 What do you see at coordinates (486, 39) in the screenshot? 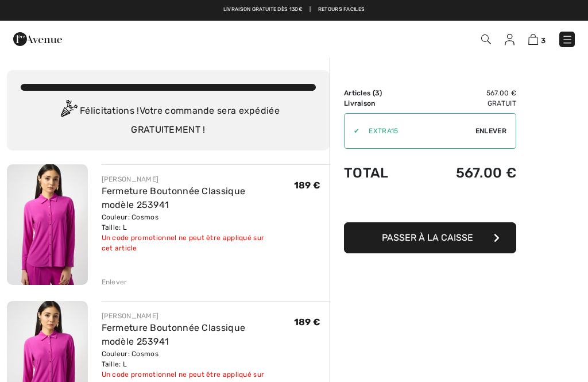
I see `img: Recherche` at bounding box center [486, 39].